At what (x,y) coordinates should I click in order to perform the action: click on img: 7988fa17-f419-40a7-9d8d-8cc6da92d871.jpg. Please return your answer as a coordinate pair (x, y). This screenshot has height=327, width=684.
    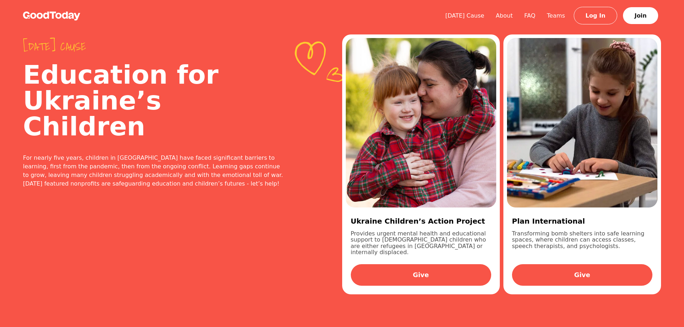
    Looking at the image, I should click on (421, 123).